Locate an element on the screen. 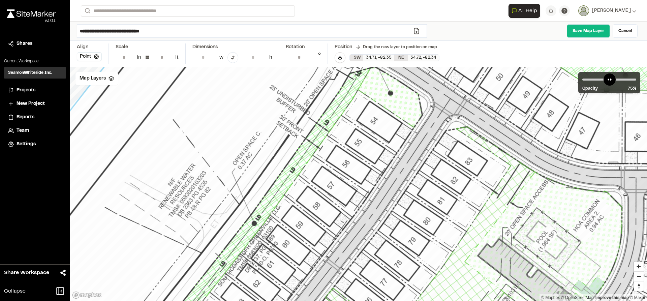 This screenshot has height=301, width=647. div: Scale is located at coordinates (122, 47).